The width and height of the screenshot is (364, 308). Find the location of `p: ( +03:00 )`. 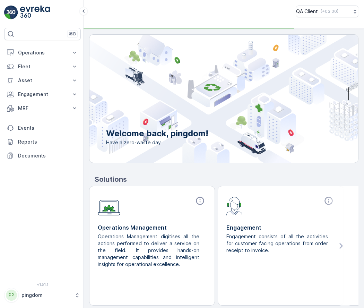

p: ( +03:00 ) is located at coordinates (330, 11).